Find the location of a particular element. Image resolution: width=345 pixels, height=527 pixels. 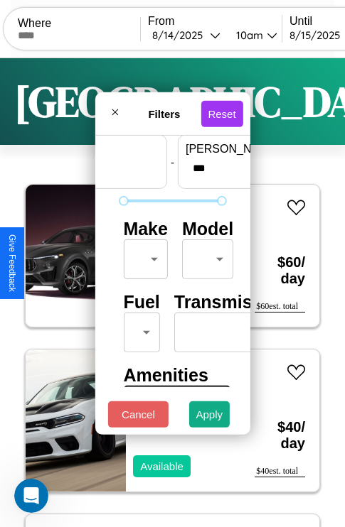

h4: Amenities is located at coordinates (172, 375).